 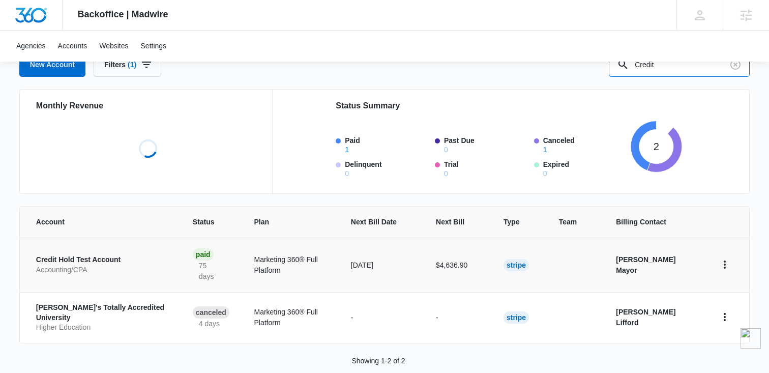 I want to click on span: Type, so click(x=511, y=222).